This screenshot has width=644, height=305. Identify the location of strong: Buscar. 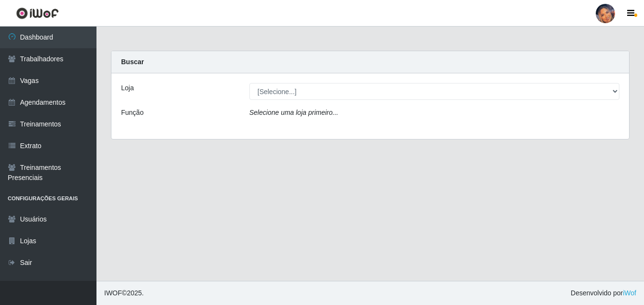
(133, 62).